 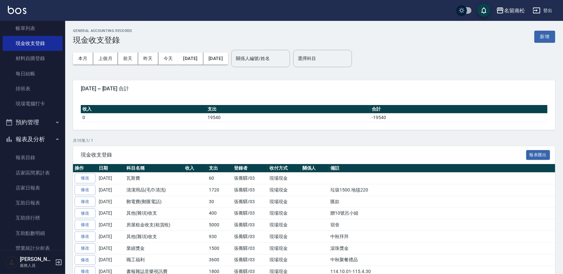 What do you see at coordinates (459, 109) in the screenshot?
I see `th: 合計` at bounding box center [459, 109].